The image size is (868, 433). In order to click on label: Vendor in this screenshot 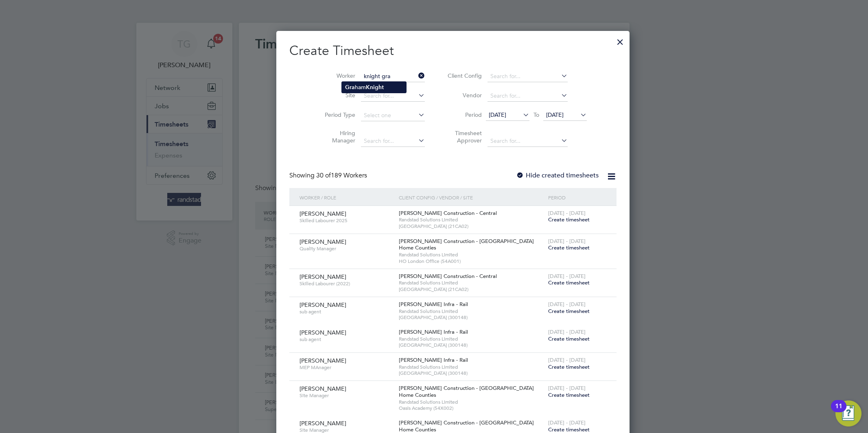, I will do `click(463, 95)`.